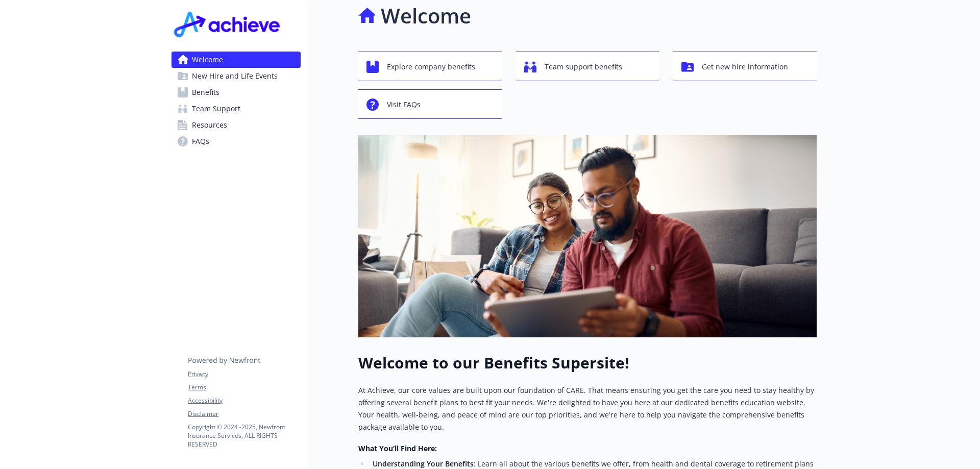 Image resolution: width=980 pixels, height=469 pixels. I want to click on span: Resources, so click(209, 125).